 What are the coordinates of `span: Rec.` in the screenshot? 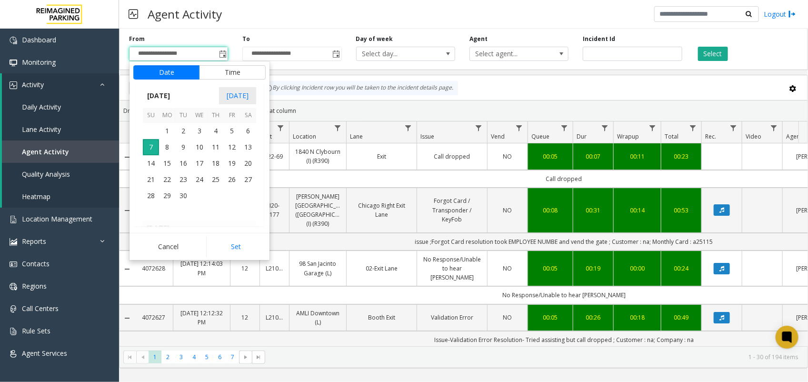 It's located at (711, 136).